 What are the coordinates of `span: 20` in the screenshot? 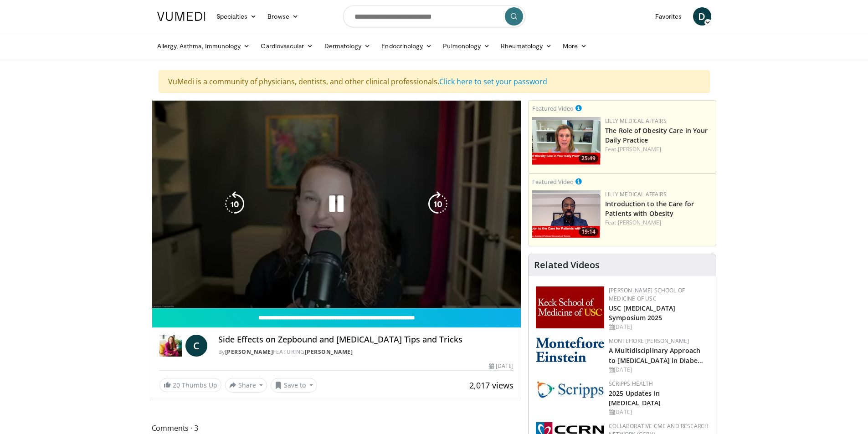 It's located at (176, 384).